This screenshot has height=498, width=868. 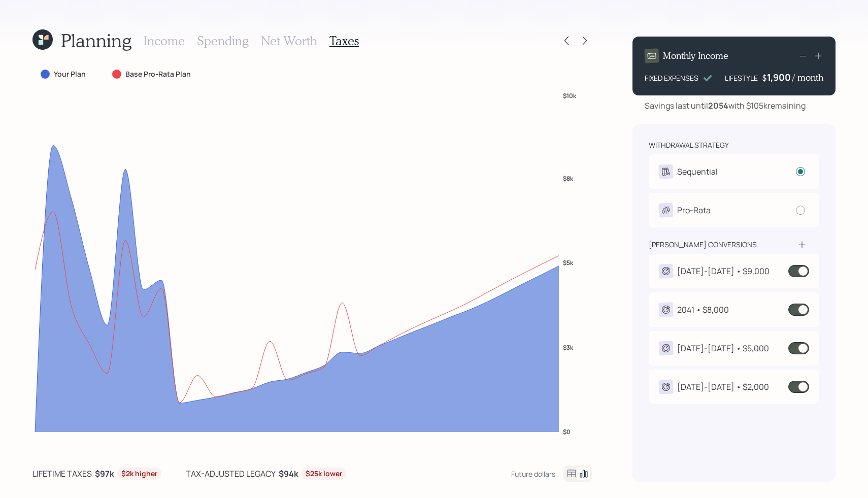 What do you see at coordinates (345, 41) in the screenshot?
I see `h3: Taxes` at bounding box center [345, 41].